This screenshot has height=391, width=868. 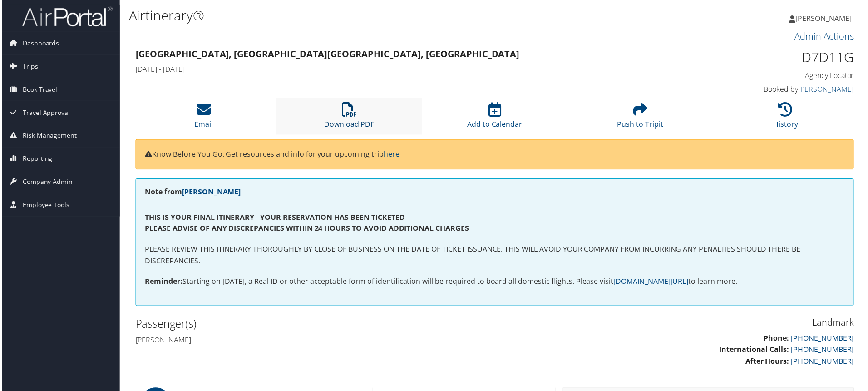 I want to click on a: Admin Actions, so click(x=826, y=36).